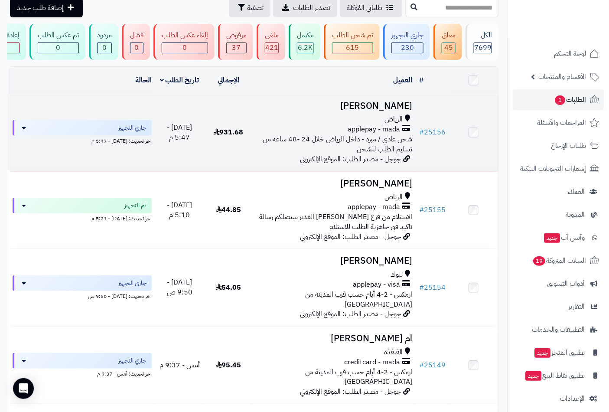 This screenshot has height=412, width=609. I want to click on span: شحن عادي / مبرد - داخل الرياض خلال 24 -48 ساعه من تسليم الطلب للشحن, so click(337, 144).